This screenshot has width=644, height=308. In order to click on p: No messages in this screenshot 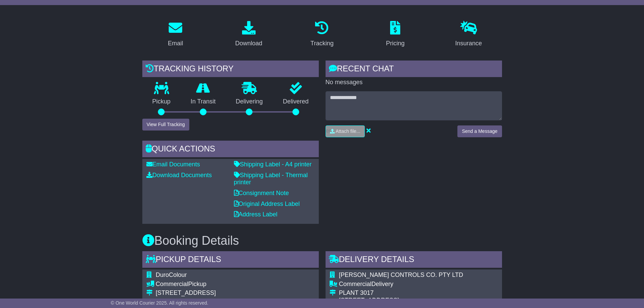, I will do `click(414, 82)`.